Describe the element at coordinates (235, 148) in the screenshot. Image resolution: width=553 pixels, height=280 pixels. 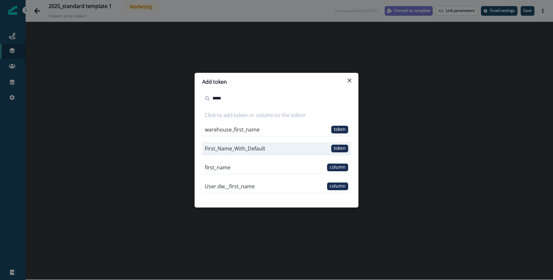
I see `p: First_Name_With_Default` at that location.